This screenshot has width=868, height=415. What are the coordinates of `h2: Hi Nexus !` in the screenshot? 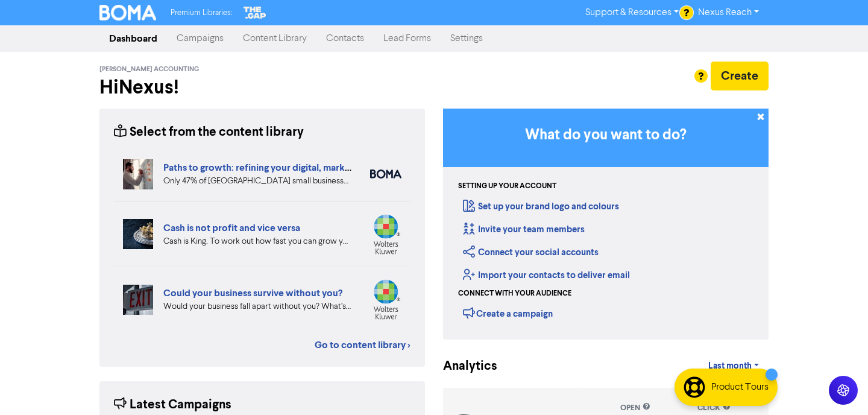 It's located at (263, 87).